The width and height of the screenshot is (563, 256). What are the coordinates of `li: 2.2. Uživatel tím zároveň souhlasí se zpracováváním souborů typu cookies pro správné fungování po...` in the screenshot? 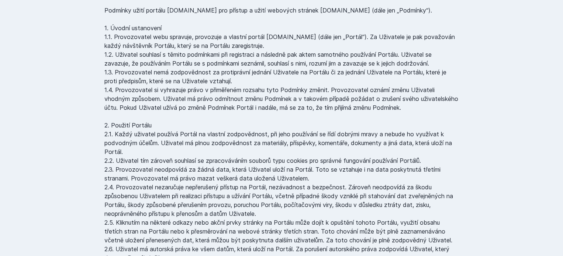 It's located at (281, 161).